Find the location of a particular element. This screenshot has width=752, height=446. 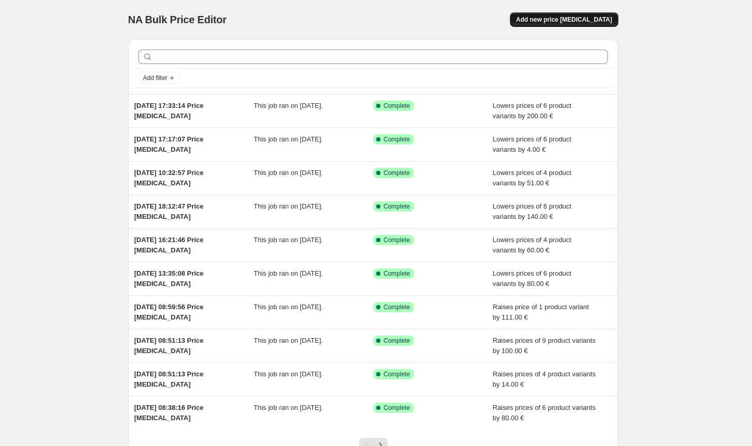

span: Lowers prices of 6 product variants by 4.00 € is located at coordinates (532, 144).